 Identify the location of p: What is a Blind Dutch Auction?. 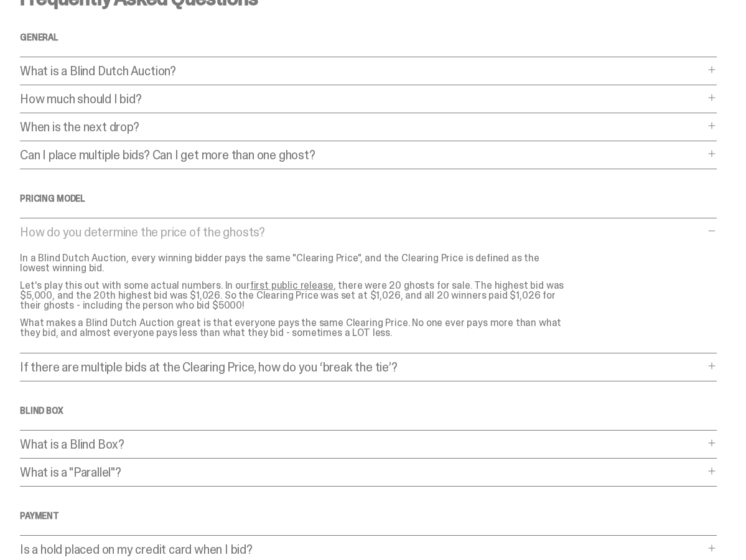
(362, 71).